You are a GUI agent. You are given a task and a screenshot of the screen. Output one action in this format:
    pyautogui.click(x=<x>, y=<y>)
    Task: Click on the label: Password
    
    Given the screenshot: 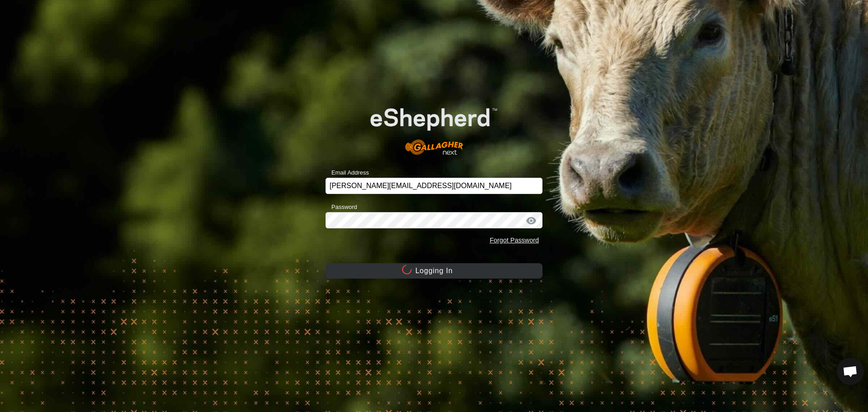 What is the action you would take?
    pyautogui.click(x=341, y=207)
    